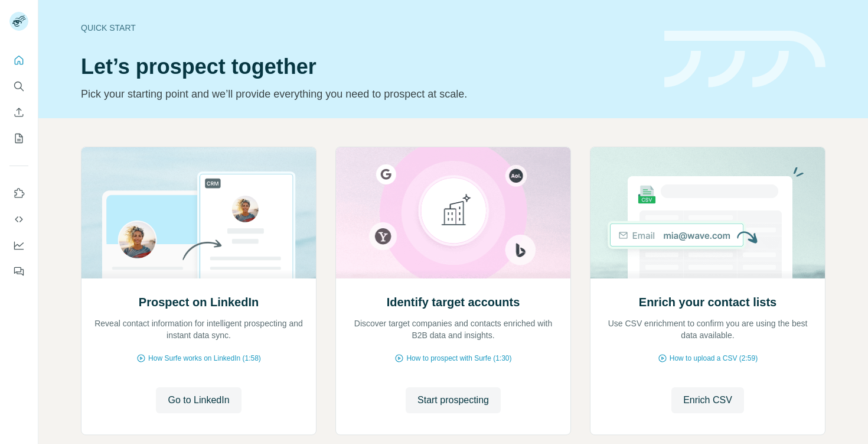  I want to click on h2: Prospect on LinkedIn, so click(199, 302).